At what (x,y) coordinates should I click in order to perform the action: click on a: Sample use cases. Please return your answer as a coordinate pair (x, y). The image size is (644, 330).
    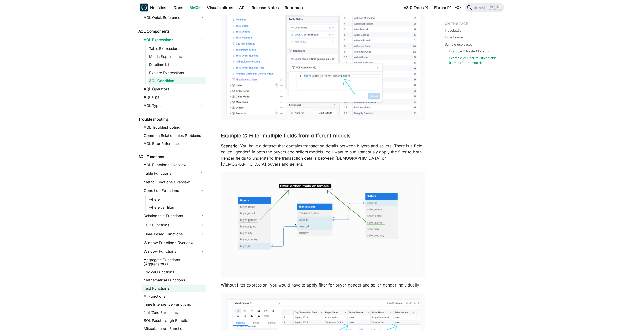
    Looking at the image, I should click on (459, 44).